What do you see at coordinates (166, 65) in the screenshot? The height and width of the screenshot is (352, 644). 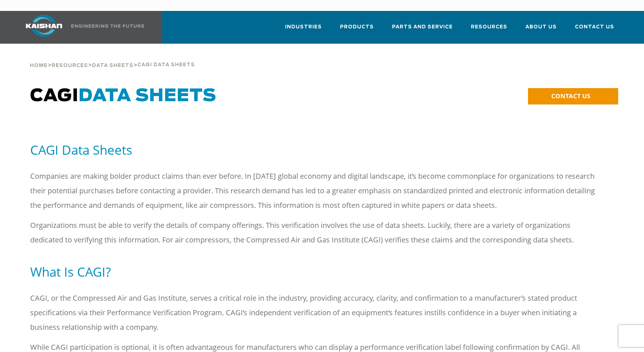 I see `span: Cagi Data Sheets` at bounding box center [166, 65].